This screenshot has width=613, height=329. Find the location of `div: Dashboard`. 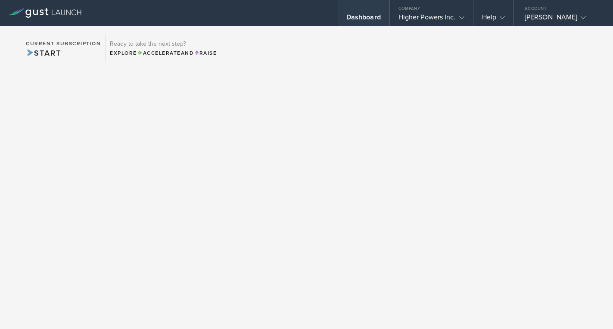

div: Dashboard is located at coordinates (363, 19).